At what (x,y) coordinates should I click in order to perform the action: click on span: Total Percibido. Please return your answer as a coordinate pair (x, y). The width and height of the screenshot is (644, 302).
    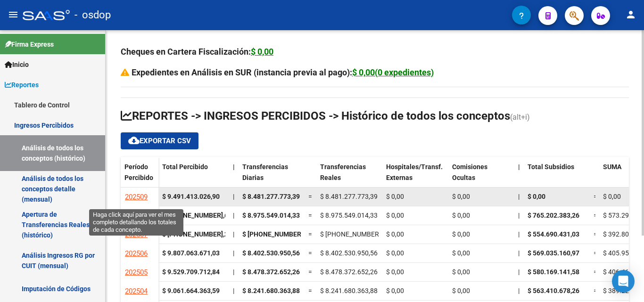
    Looking at the image, I should click on (185, 167).